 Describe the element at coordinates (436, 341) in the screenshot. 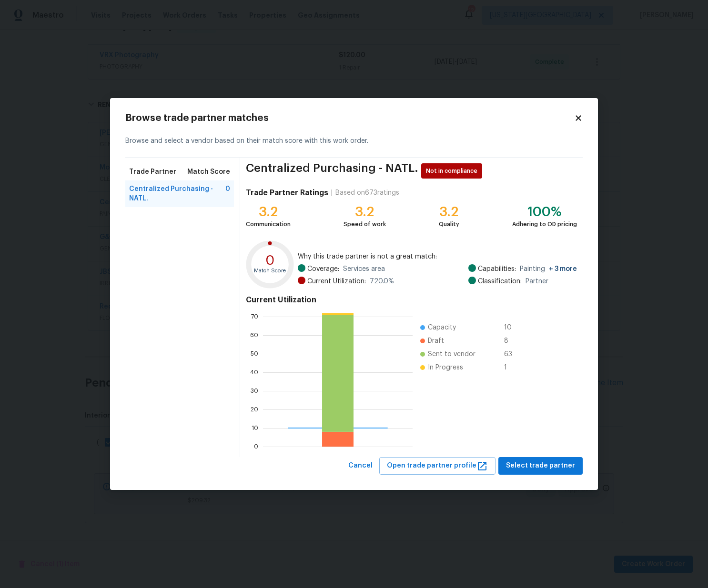

I see `span: Draft` at that location.